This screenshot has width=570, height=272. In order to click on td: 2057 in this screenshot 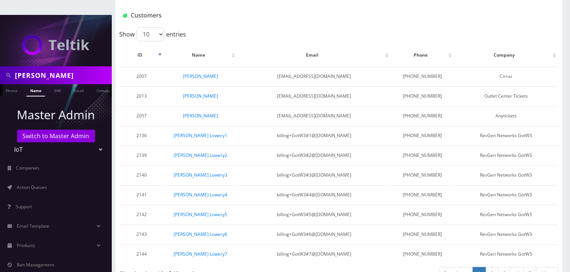, I will do `click(142, 115)`.